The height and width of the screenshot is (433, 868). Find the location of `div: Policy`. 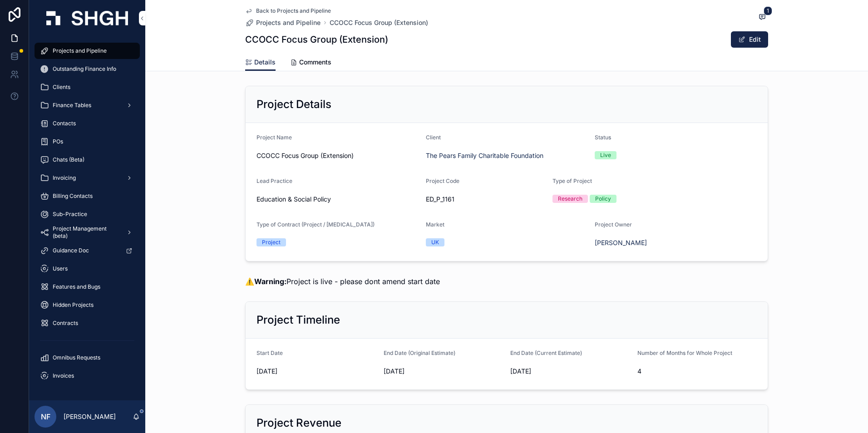

div: Policy is located at coordinates (603, 199).